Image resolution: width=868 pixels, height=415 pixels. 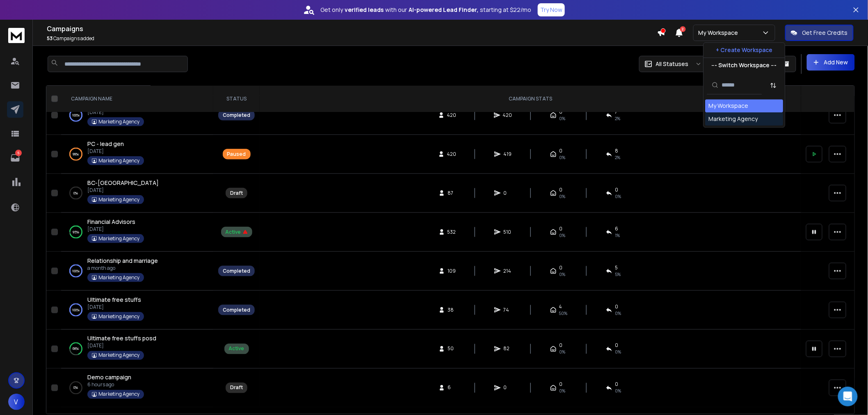 What do you see at coordinates (825, 33) in the screenshot?
I see `p: Get Free Credits` at bounding box center [825, 33].